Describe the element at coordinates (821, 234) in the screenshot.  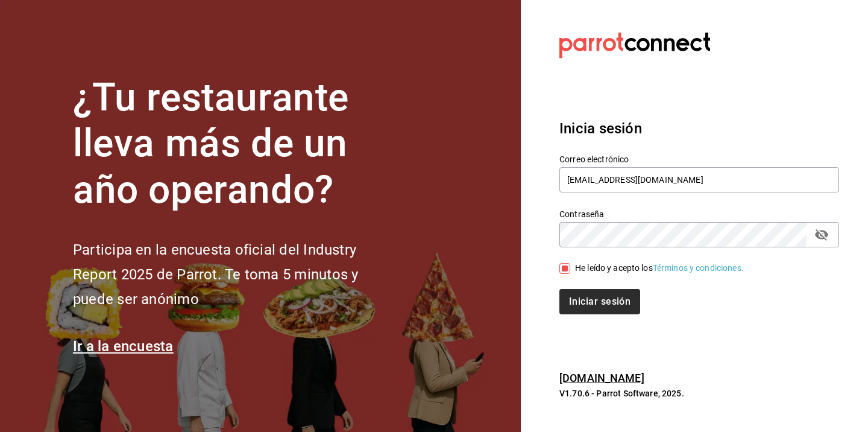
I see `button: passwordField` at that location.